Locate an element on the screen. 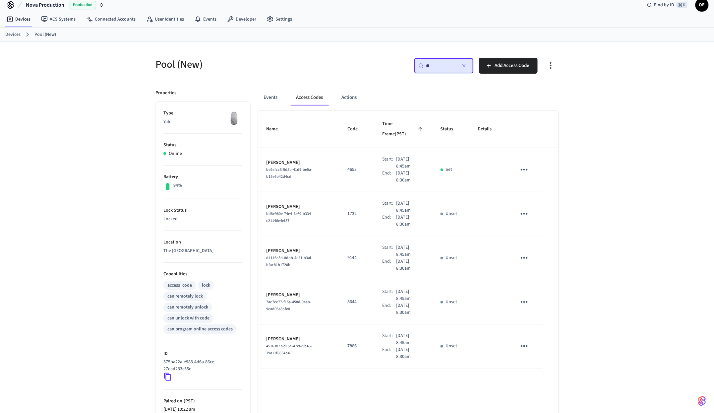 Image resolution: width=714 pixels, height=413 pixels. span: Name is located at coordinates (276, 129).